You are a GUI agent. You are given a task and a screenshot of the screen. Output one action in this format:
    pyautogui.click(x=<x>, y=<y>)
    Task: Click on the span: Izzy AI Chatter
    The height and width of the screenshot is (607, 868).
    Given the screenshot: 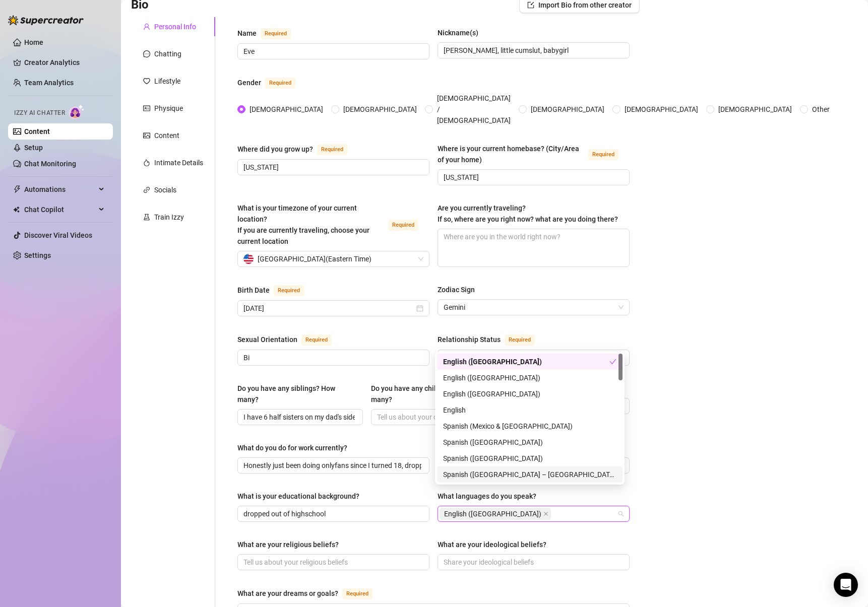 What is the action you would take?
    pyautogui.click(x=40, y=113)
    